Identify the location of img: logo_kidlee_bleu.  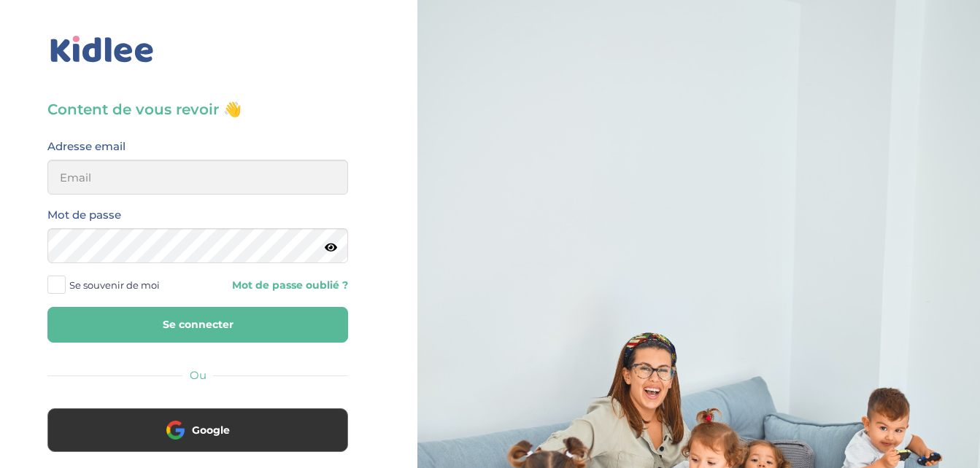
(102, 49).